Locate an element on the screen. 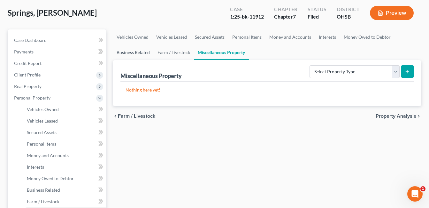  span: Case Dashboard is located at coordinates (30, 40).